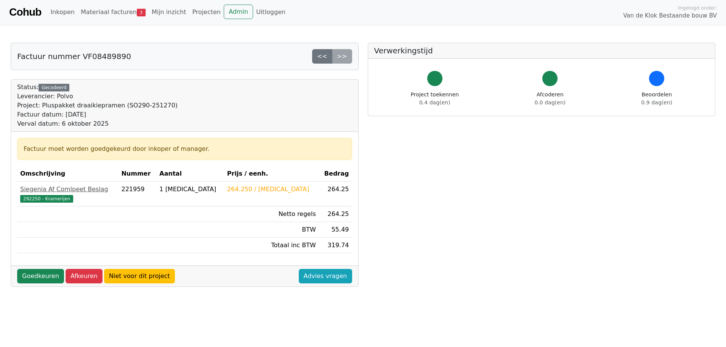 This screenshot has height=347, width=726. I want to click on a: Cohub, so click(25, 12).